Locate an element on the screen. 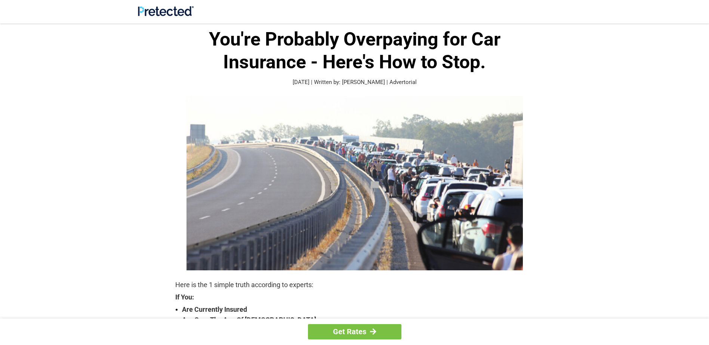 This screenshot has width=709, height=345. a: Site Logo is located at coordinates (166, 14).